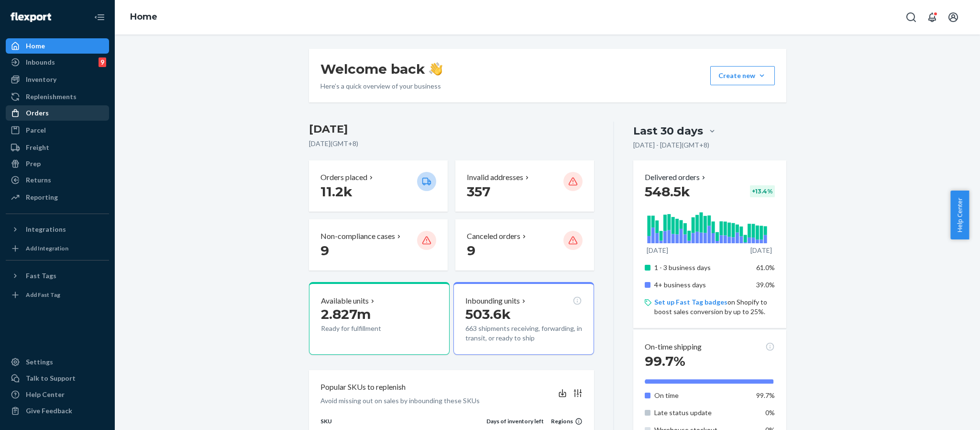 The width and height of the screenshot is (980, 430). I want to click on p: Inbounding units, so click(492, 301).